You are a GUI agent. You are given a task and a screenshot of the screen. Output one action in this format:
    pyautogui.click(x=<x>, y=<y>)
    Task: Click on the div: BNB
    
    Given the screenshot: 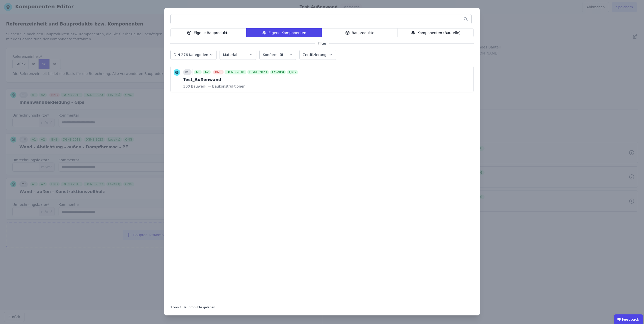 What is the action you would take?
    pyautogui.click(x=218, y=72)
    